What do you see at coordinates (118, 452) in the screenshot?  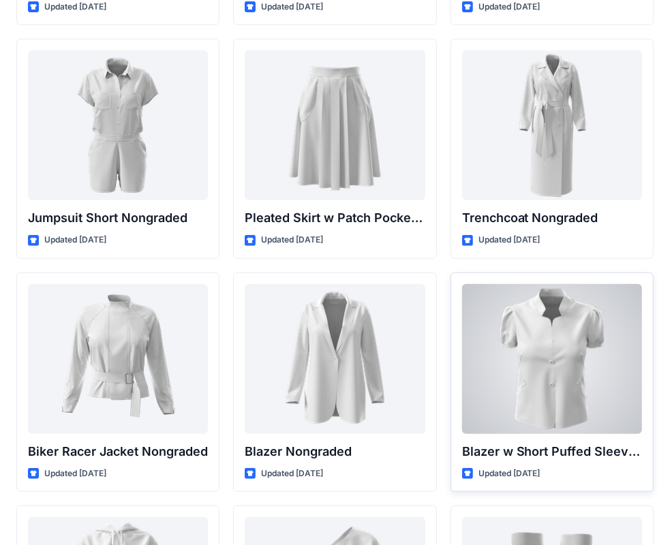 I see `p: Biker Racer Jacket Nongraded` at bounding box center [118, 452].